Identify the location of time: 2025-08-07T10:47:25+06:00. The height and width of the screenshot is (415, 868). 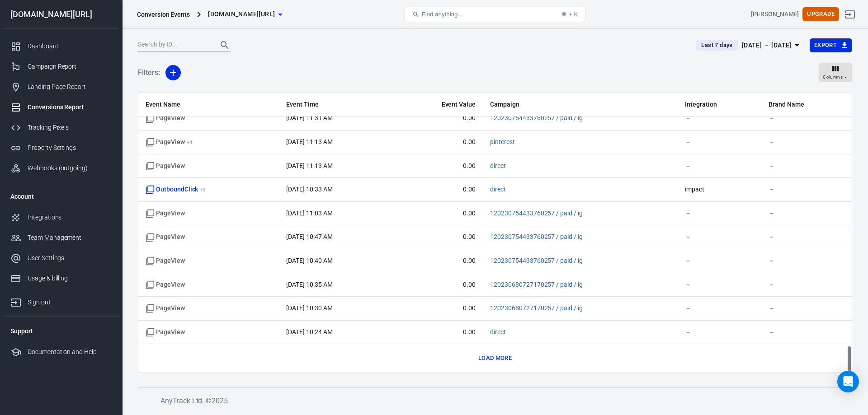
(309, 237).